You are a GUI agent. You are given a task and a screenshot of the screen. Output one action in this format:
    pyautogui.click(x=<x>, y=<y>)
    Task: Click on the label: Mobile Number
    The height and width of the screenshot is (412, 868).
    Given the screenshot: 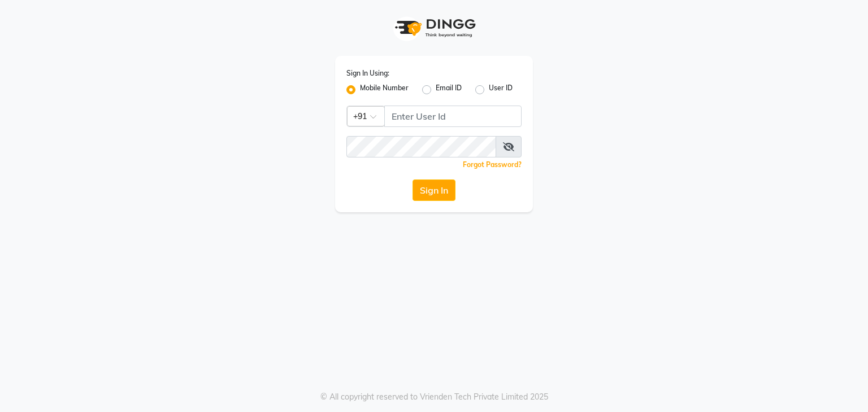 What is the action you would take?
    pyautogui.click(x=384, y=90)
    